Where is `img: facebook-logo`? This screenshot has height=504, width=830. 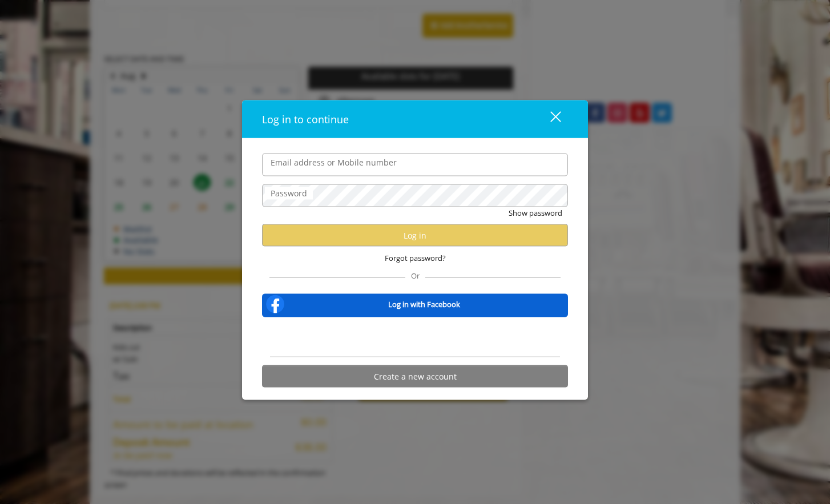
img: facebook-logo is located at coordinates (275, 304).